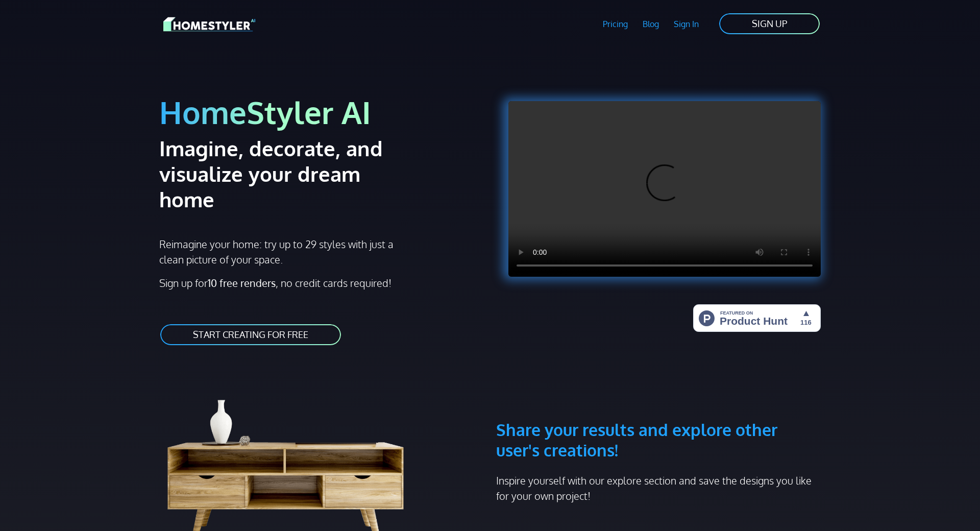  What do you see at coordinates (281, 252) in the screenshot?
I see `p: Reimagine your home: try up to 29 styles with just a clean picture of your space.` at bounding box center [281, 252].